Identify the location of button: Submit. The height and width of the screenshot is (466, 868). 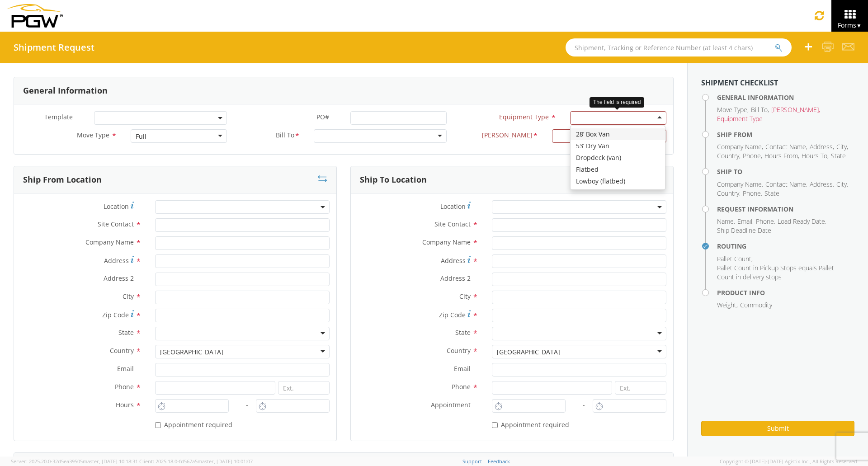
(778, 429).